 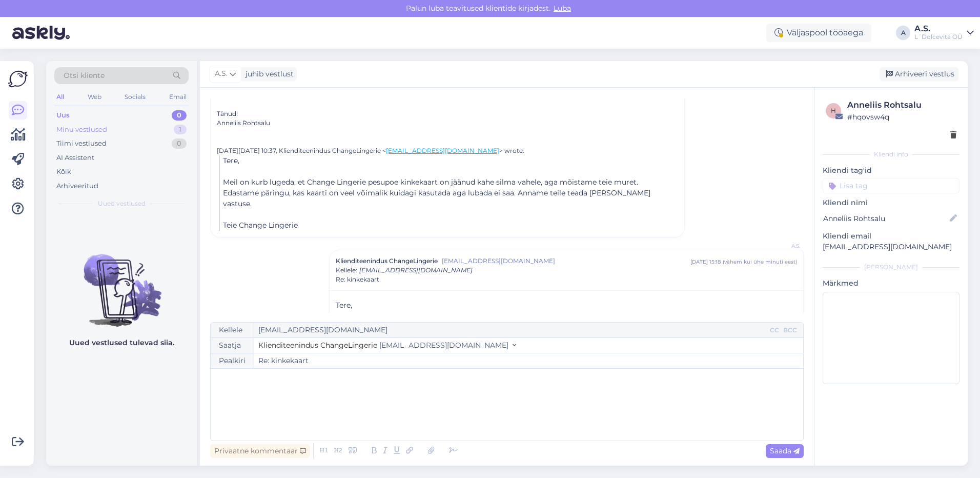 What do you see at coordinates (902, 105) in the screenshot?
I see `div: Anneliis Rohtsalu` at bounding box center [902, 105].